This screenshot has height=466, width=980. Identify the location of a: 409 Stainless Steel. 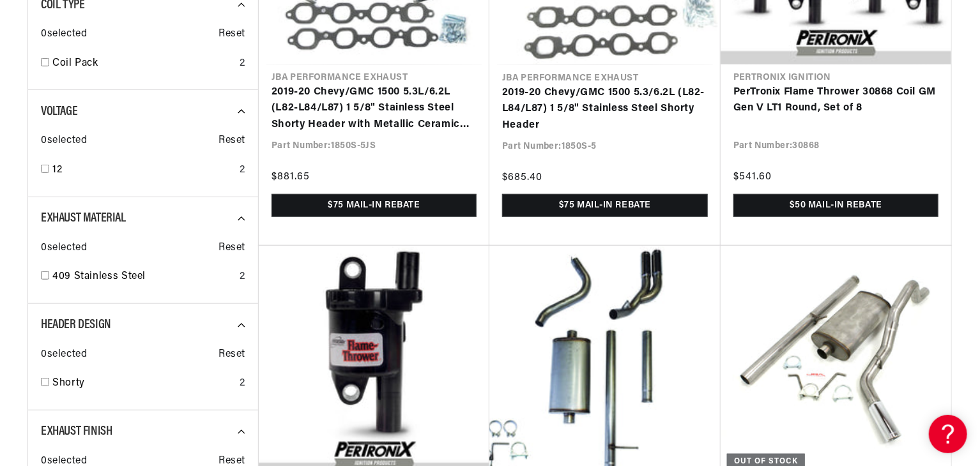
(143, 277).